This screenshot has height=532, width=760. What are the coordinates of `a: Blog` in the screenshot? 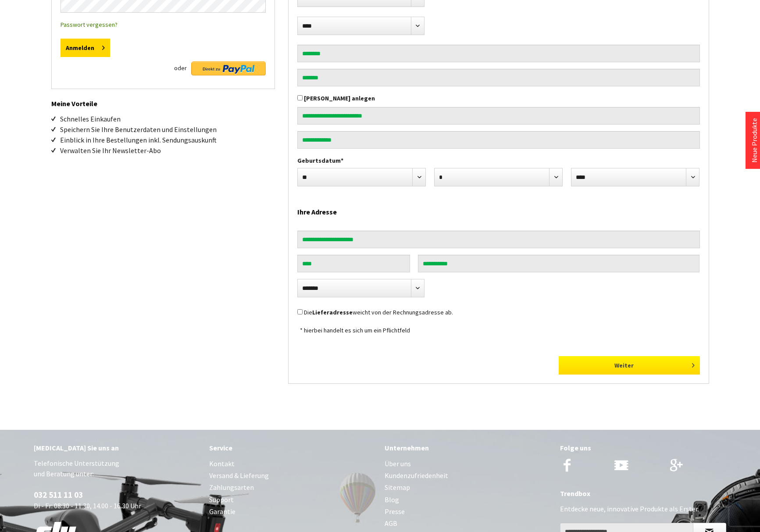 It's located at (468, 499).